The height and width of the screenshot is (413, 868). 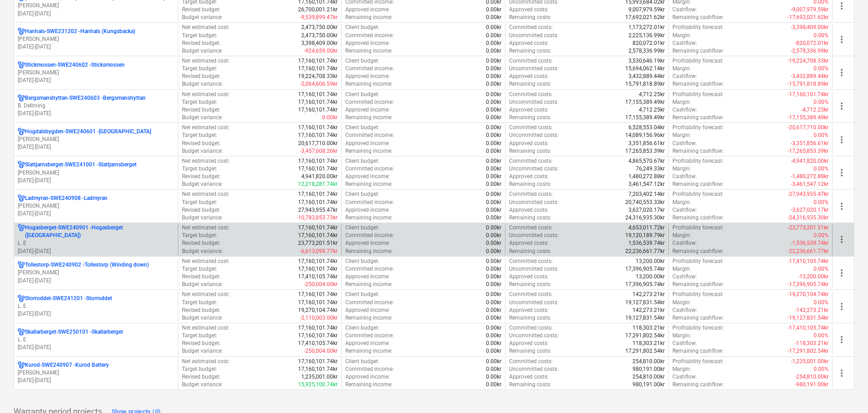 What do you see at coordinates (808, 127) in the screenshot?
I see `p: -20,617,710.00kr` at bounding box center [808, 127].